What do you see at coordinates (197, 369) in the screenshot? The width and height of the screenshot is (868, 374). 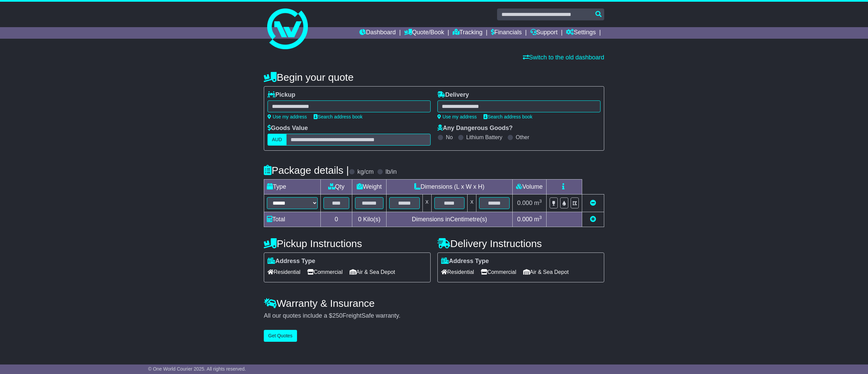 I see `span: © One World Courier 2025. All rights reserved.` at bounding box center [197, 369].